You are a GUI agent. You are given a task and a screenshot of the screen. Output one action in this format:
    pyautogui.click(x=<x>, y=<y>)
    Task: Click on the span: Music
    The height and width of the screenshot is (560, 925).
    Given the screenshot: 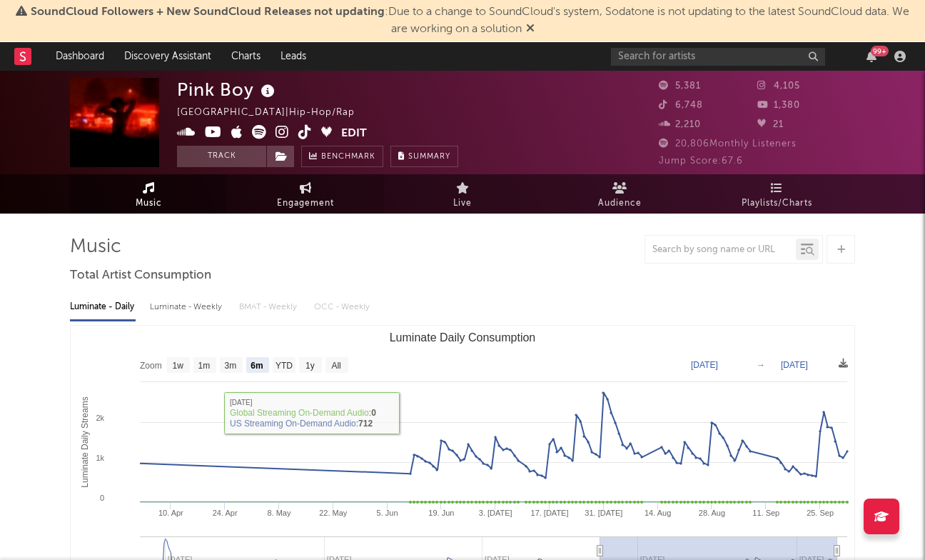 What is the action you would take?
    pyautogui.click(x=148, y=204)
    